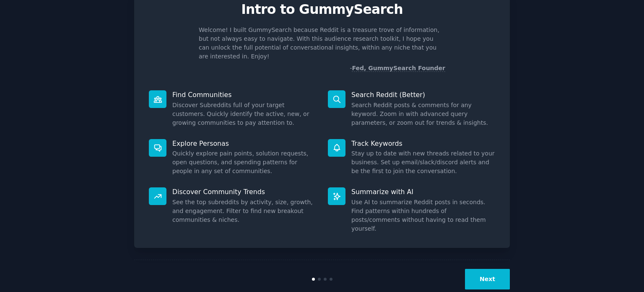 The image size is (644, 292). What do you see at coordinates (423, 162) in the screenshot?
I see `dd: Stay up to date with new threads related to your business. Set up email/slack/discord alerts and ...` at bounding box center [423, 162].